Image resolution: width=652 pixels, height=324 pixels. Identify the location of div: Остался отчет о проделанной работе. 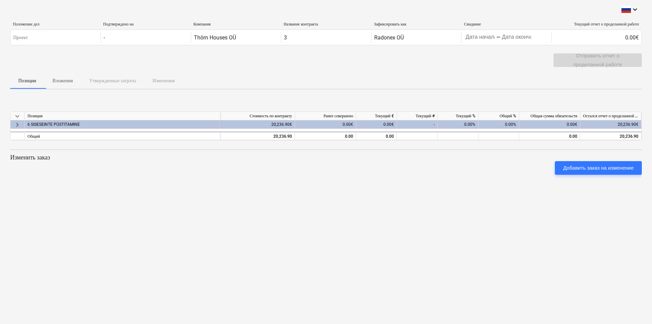
(611, 116).